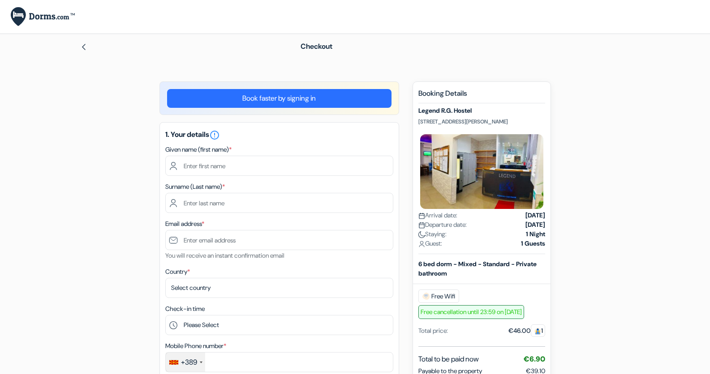  Describe the element at coordinates (430, 244) in the screenshot. I see `span: Guest:` at that location.